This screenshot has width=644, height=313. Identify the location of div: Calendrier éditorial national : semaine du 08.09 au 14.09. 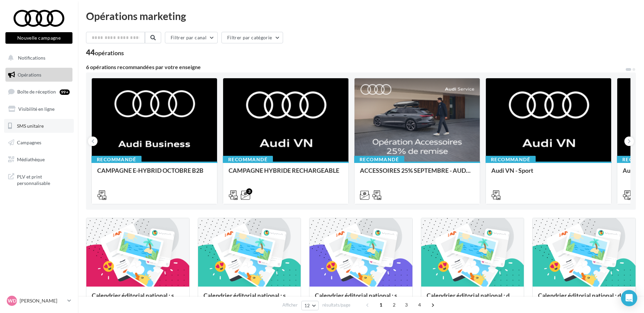
(361, 299).